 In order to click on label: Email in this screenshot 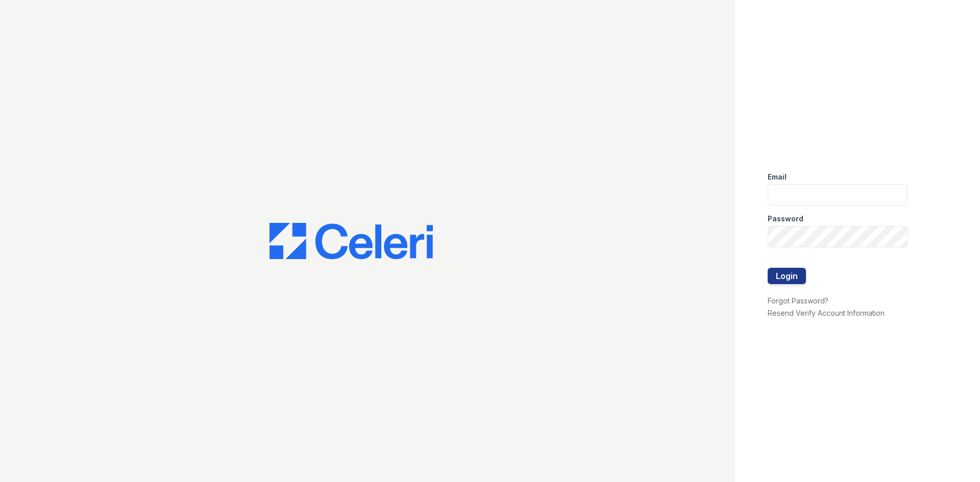, I will do `click(777, 177)`.